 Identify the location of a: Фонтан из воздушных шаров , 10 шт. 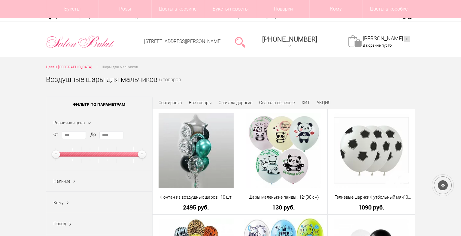
(196, 197).